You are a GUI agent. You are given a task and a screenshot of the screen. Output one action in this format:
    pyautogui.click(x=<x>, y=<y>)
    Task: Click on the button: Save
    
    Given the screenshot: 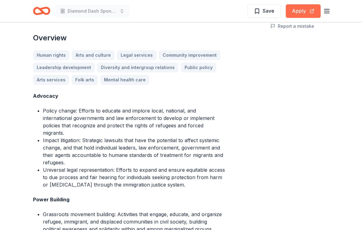 What is the action you would take?
    pyautogui.click(x=264, y=11)
    